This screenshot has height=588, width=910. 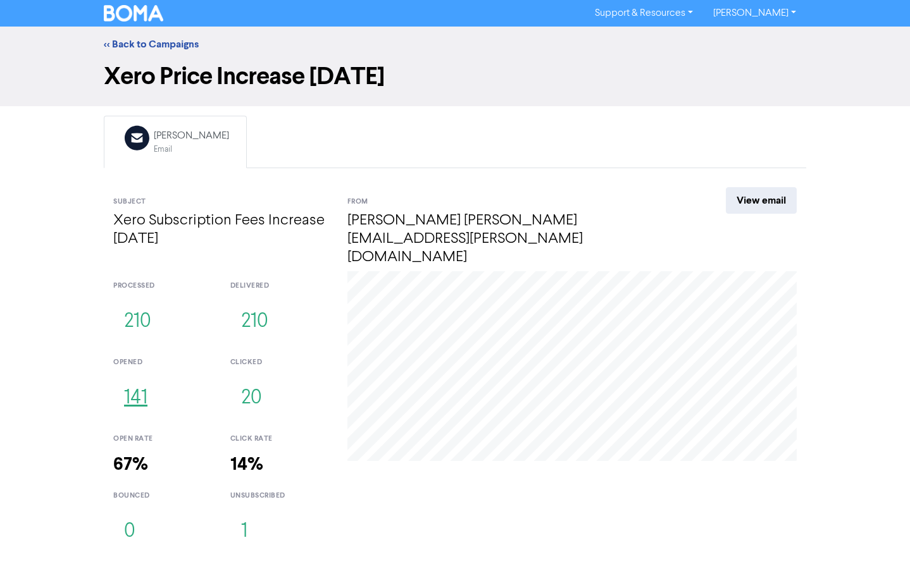 I want to click on div: opened, so click(x=162, y=363).